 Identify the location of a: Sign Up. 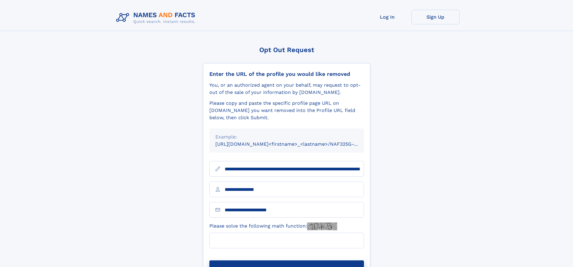
(436, 17).